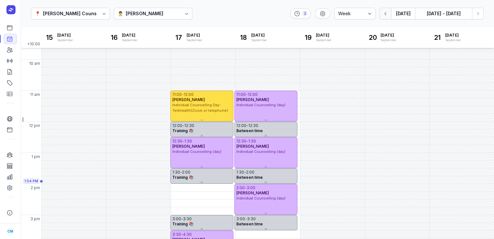 The height and width of the screenshot is (239, 494). I want to click on span: CM, so click(10, 231).